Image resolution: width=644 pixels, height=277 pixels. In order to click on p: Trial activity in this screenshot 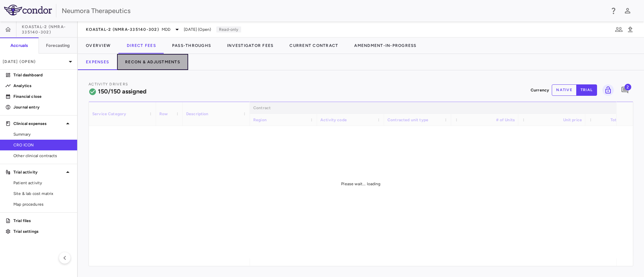, I will do `click(39, 172)`.